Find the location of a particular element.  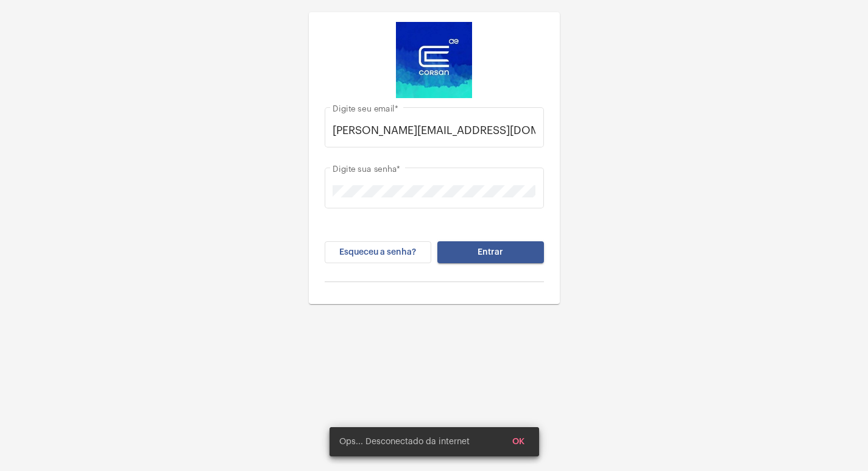

span: Ops... Desconectado da internet is located at coordinates (404, 442).